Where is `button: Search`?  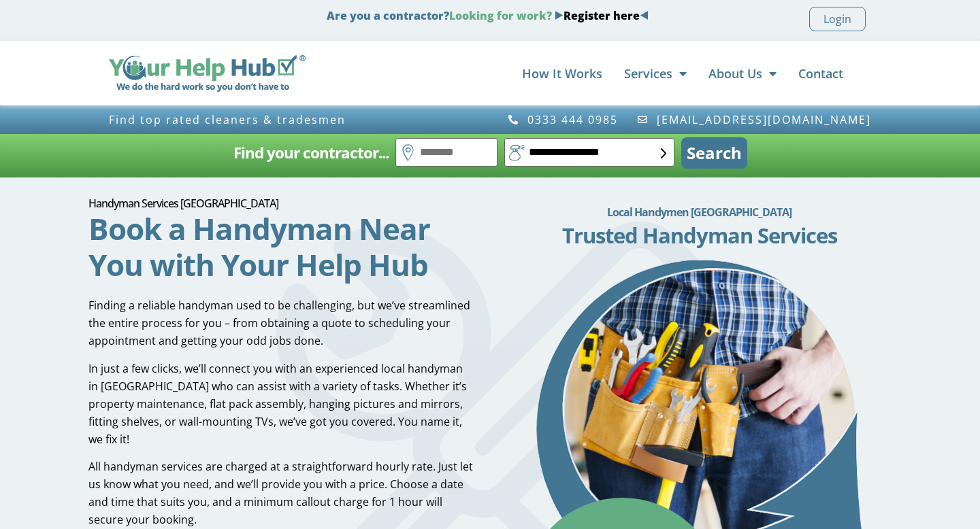 button: Search is located at coordinates (714, 153).